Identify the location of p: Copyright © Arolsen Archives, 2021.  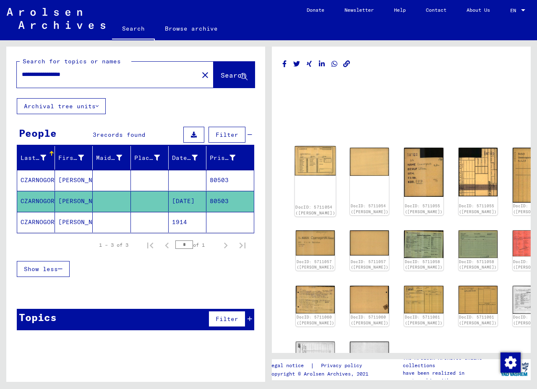
(320, 374).